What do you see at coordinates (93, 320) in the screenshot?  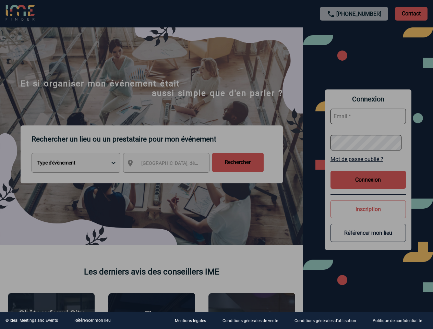 I see `a: Référencer mon lieu` at bounding box center [93, 320].